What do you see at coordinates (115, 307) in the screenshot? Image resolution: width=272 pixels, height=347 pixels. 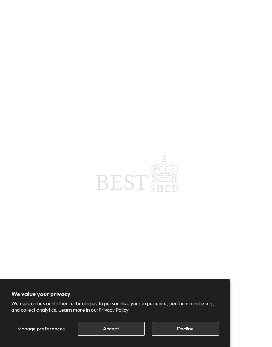 I see `p: We use cookies and other technologies to personalize your experience, perform marketing, and coll...` at bounding box center [115, 307].